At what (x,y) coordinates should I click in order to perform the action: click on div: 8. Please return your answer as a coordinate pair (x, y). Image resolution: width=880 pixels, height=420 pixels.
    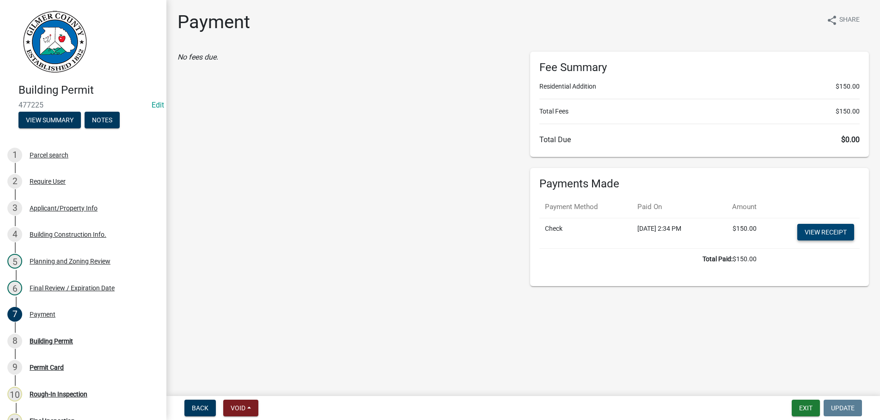
    Looking at the image, I should click on (15, 341).